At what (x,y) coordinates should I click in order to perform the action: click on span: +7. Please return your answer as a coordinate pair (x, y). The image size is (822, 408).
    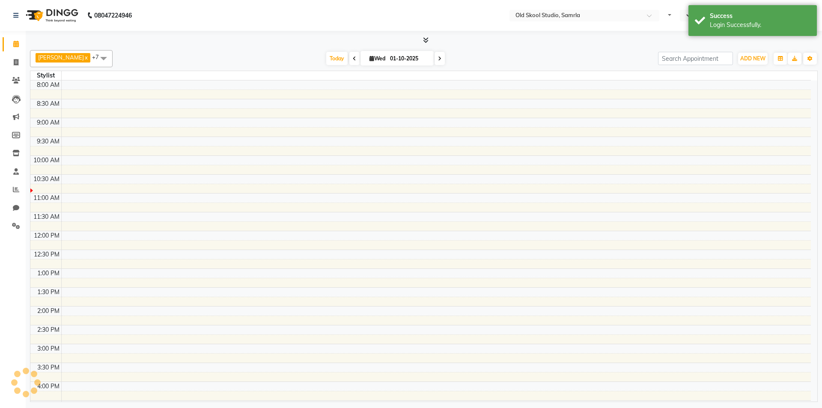
    Looking at the image, I should click on (98, 57).